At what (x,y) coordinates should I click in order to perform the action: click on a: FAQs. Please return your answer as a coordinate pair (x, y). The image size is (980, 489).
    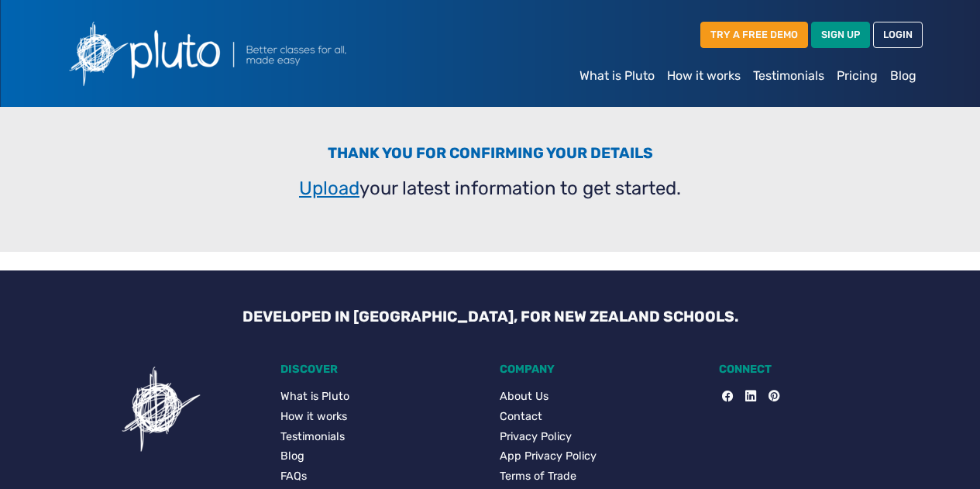
    Looking at the image, I should click on (380, 477).